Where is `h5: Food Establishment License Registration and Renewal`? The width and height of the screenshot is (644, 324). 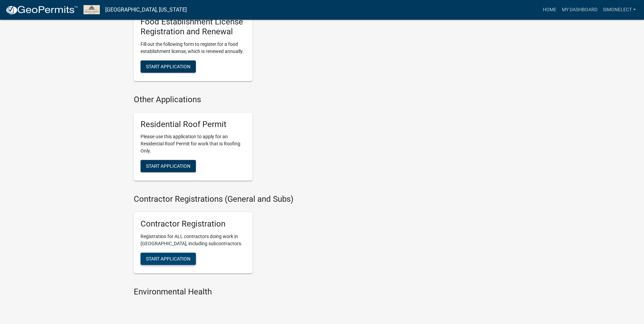
h5: Food Establishment License Registration and Renewal is located at coordinates (194, 27).